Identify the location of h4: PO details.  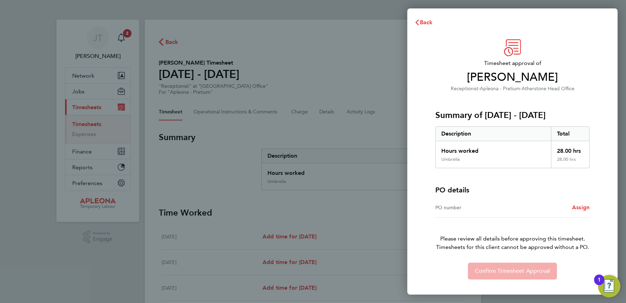
(452, 190).